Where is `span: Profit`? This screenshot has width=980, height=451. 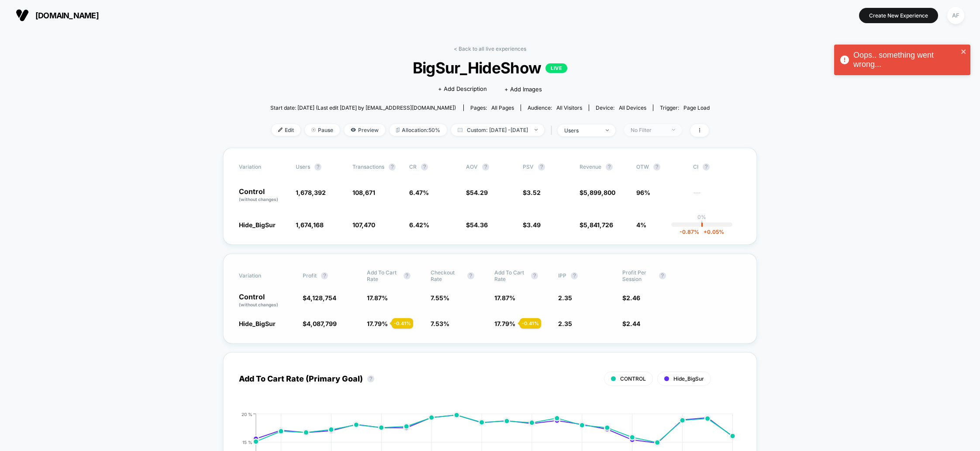 span: Profit is located at coordinates (309, 275).